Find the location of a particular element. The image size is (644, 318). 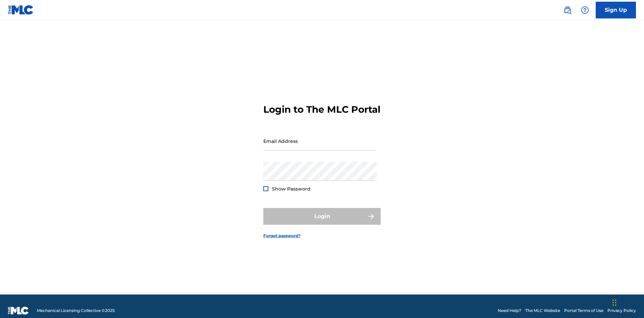

img: MLC Logo is located at coordinates (21, 10).